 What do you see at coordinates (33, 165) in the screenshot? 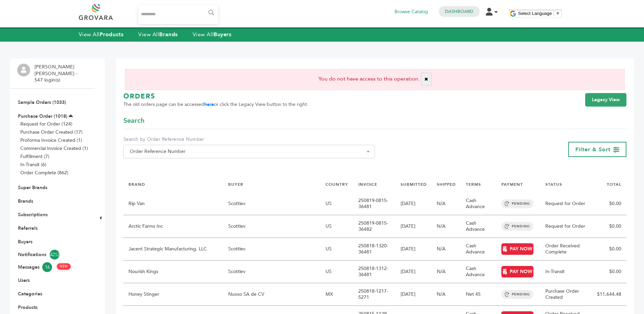
I see `a: In-Transit (6)` at bounding box center [33, 165].